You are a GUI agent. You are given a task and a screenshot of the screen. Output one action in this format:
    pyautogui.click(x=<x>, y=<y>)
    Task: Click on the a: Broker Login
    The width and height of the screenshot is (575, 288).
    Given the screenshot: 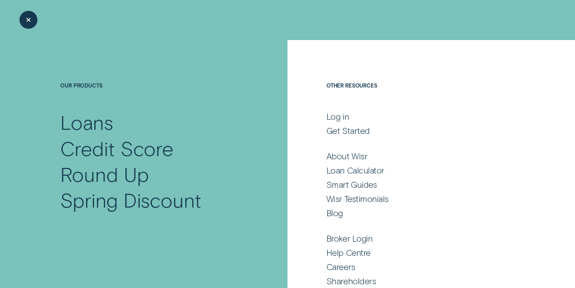 What is the action you would take?
    pyautogui.click(x=420, y=238)
    